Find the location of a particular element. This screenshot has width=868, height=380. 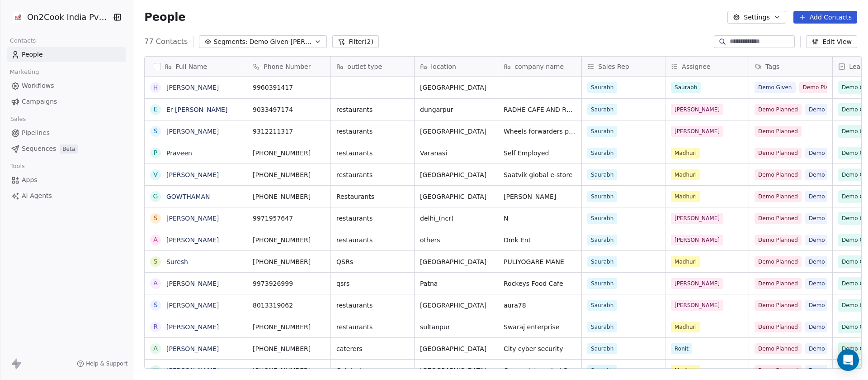

span: Sequences is located at coordinates (39, 149).